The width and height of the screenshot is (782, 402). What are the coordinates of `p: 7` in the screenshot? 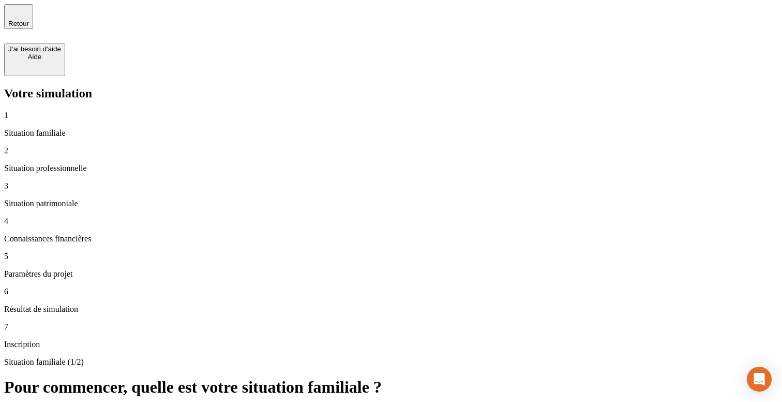 It's located at (391, 327).